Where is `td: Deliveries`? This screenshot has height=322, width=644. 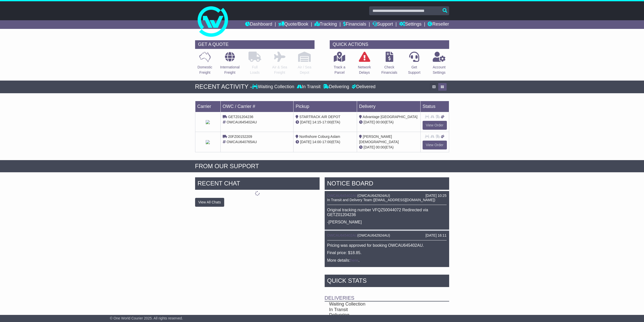 td: Deliveries is located at coordinates (387, 295).